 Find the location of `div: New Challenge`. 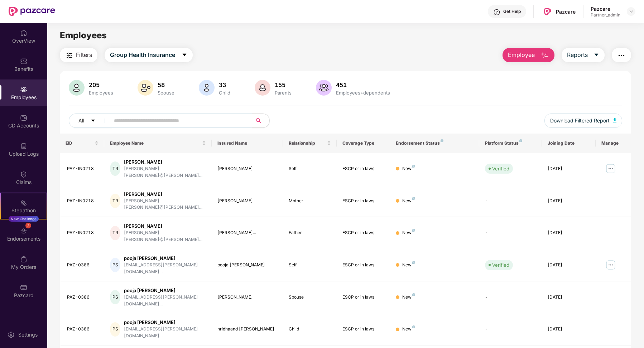

div: New Challenge is located at coordinates (24, 219).